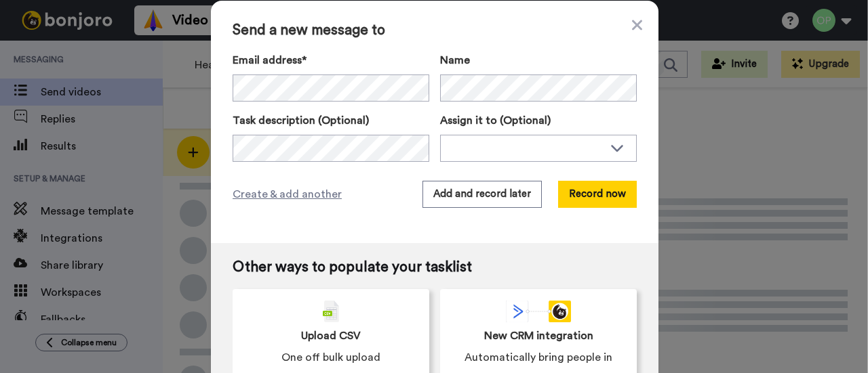  I want to click on span: Create & add another, so click(287, 195).